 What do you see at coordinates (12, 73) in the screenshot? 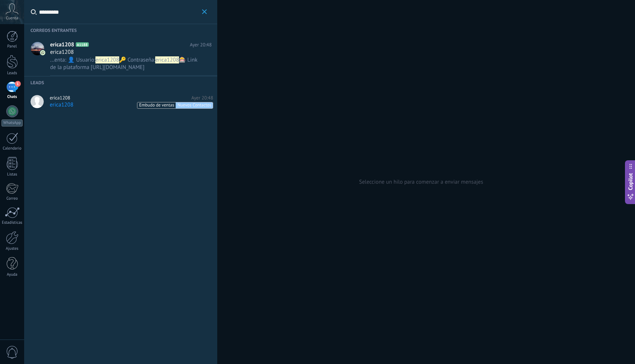
I see `div: Leads` at bounding box center [12, 73].